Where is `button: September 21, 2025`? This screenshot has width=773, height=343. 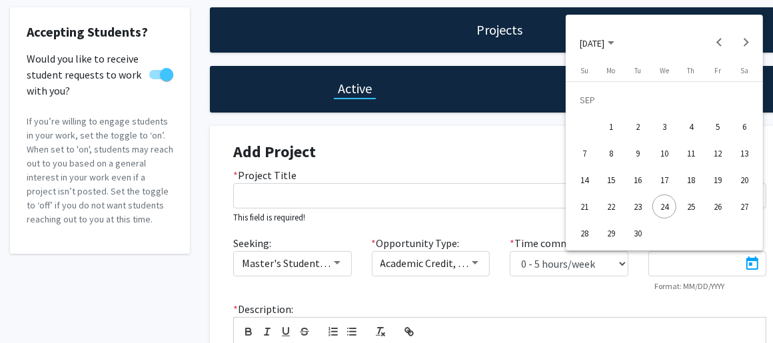 button: September 21, 2025 is located at coordinates (585, 207).